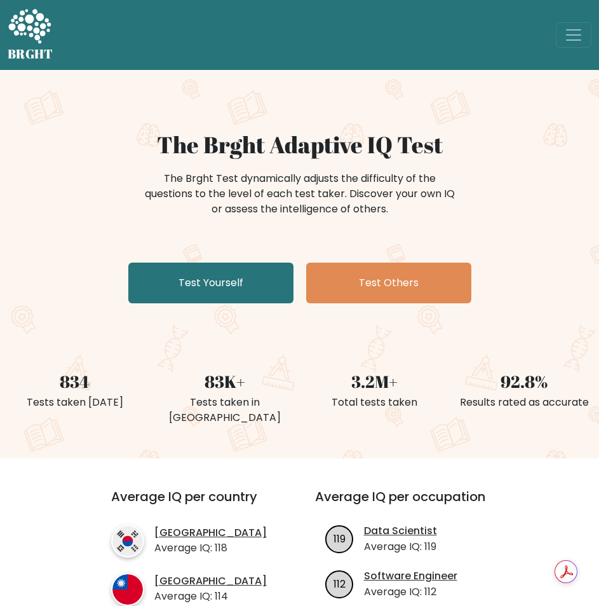 The image size is (599, 606). Describe the element at coordinates (389, 283) in the screenshot. I see `a: Test Others` at that location.